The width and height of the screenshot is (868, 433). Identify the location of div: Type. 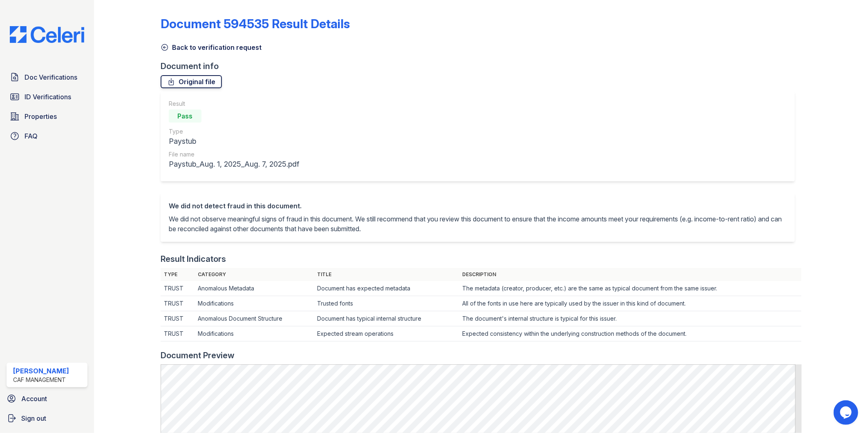
(234, 132).